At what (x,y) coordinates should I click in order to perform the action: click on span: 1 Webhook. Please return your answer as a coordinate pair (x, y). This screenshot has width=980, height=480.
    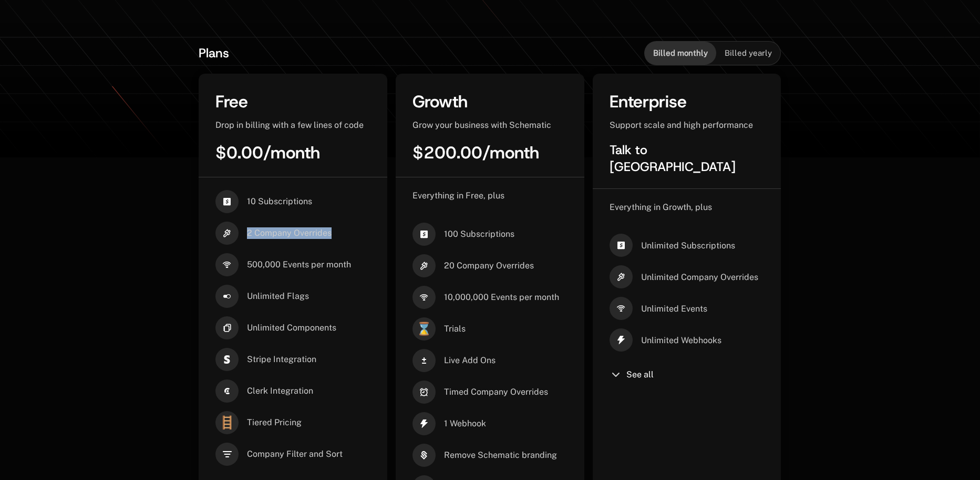
    Looking at the image, I should click on (465, 424).